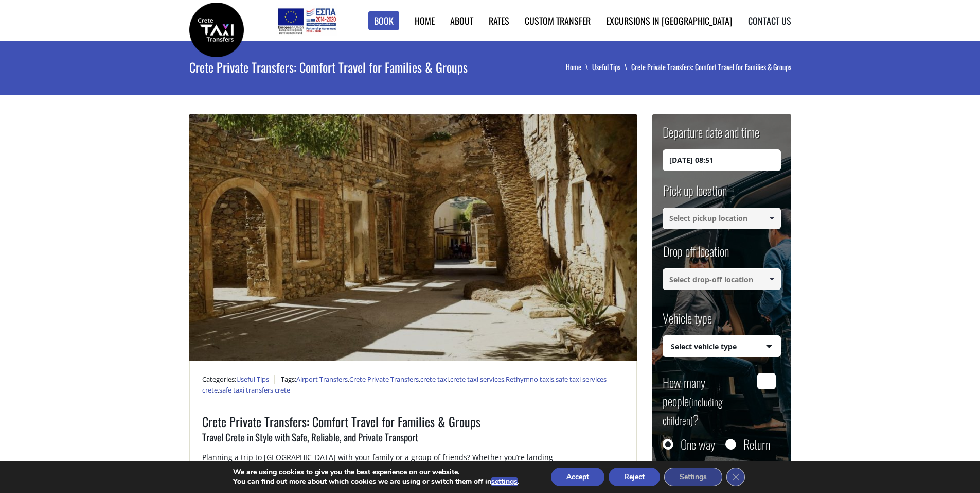  Describe the element at coordinates (404, 384) in the screenshot. I see `span: Tags: , , , , , ,` at that location.